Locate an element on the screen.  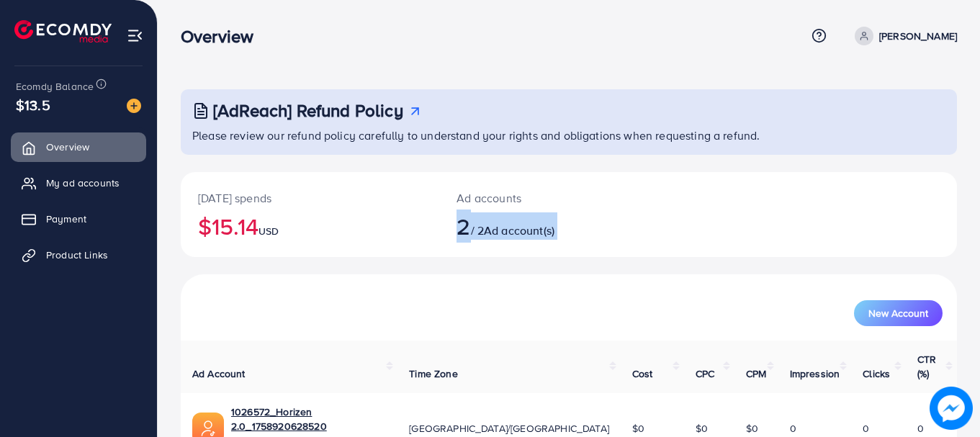
span: My ad accounts is located at coordinates (83, 183).